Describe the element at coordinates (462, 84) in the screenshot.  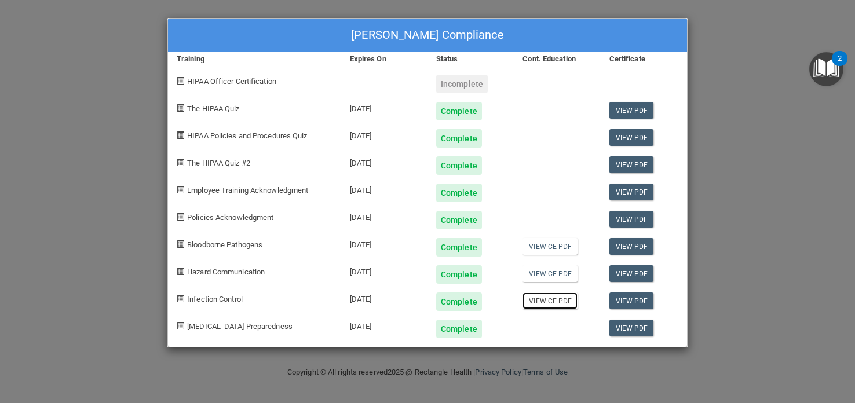
I see `div: Incomplete` at that location.